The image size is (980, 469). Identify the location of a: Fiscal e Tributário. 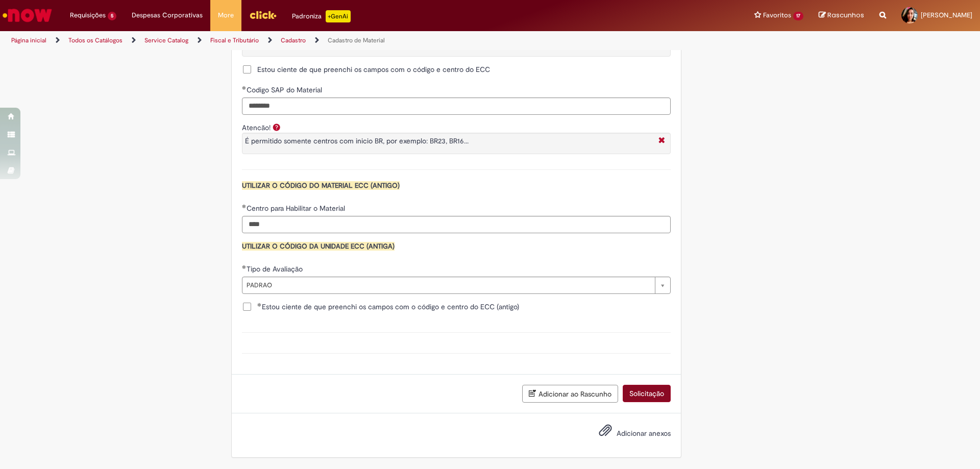
(234, 40).